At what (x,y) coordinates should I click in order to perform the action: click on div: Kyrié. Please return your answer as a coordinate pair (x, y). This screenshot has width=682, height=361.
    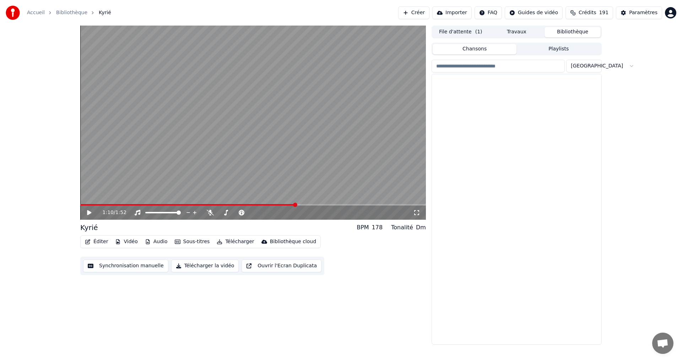
    Looking at the image, I should click on (89, 228).